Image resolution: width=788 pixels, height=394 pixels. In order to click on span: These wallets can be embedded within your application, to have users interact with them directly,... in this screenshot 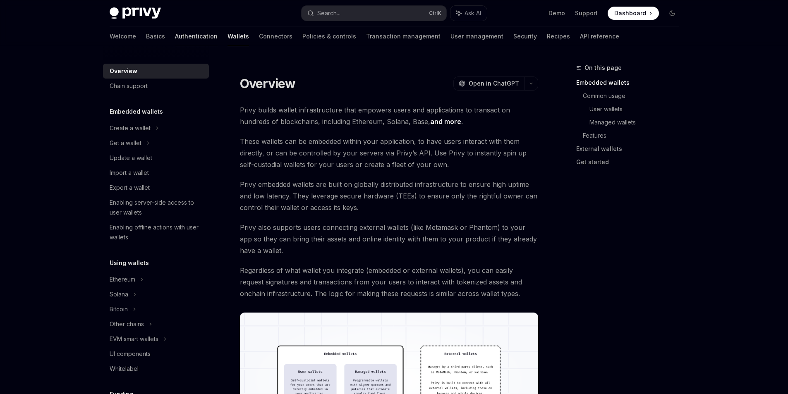, I will do `click(389, 153)`.